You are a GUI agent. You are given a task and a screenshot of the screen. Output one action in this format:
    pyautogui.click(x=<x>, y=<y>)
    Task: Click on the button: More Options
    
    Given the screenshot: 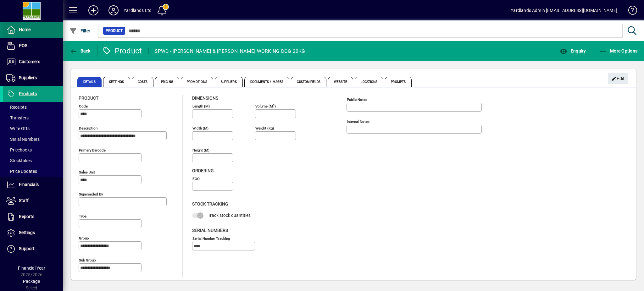 What is the action you would take?
    pyautogui.click(x=618, y=51)
    